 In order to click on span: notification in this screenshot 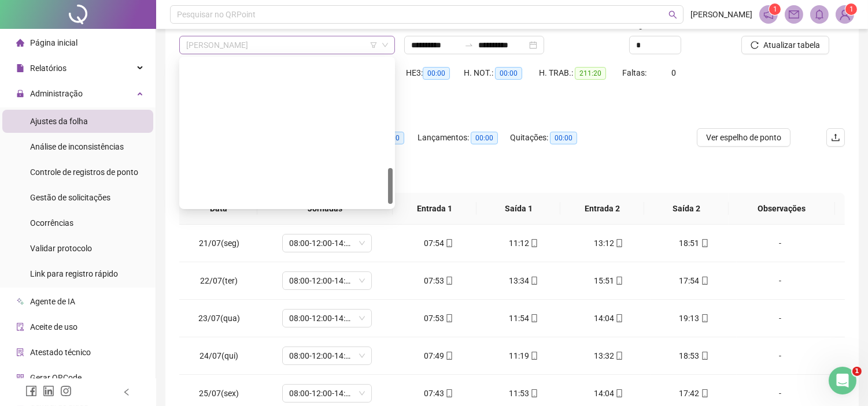, I will do `click(769, 15)`.